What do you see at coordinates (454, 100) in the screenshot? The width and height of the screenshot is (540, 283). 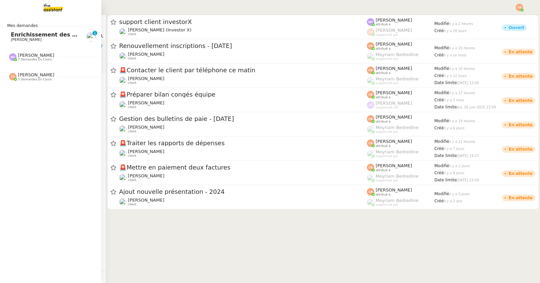 I see `span: il y a 3 mois` at bounding box center [454, 100].